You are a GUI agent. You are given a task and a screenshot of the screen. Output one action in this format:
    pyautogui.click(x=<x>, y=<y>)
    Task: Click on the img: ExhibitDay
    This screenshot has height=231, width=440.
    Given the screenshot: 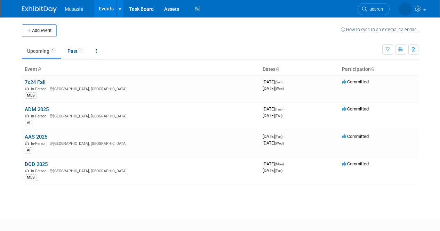 What is the action you would take?
    pyautogui.click(x=39, y=9)
    